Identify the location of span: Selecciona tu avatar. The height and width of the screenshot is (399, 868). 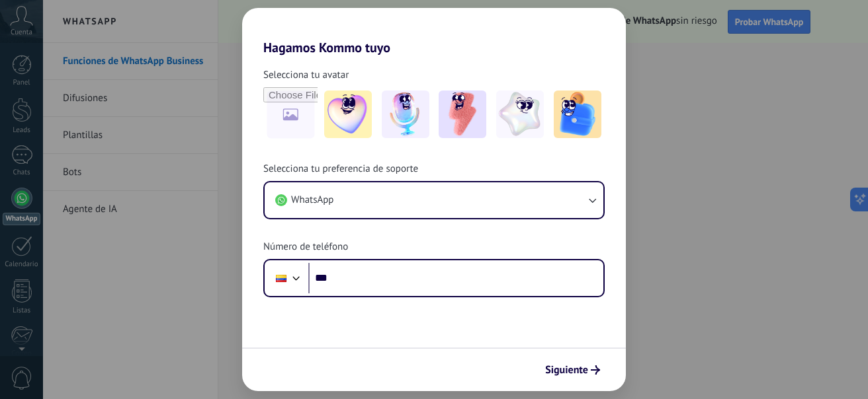
(306, 75).